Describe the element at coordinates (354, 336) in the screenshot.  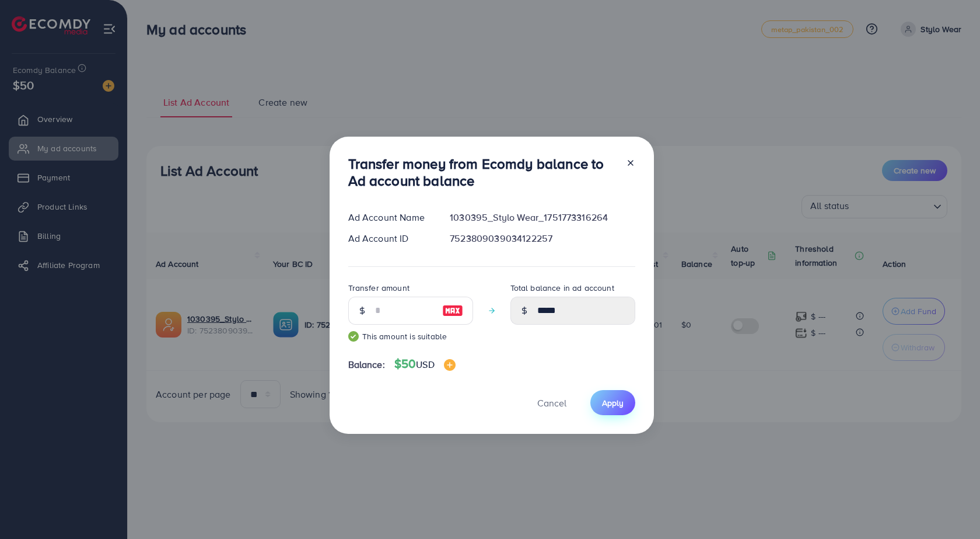
I see `img: guide` at that location.